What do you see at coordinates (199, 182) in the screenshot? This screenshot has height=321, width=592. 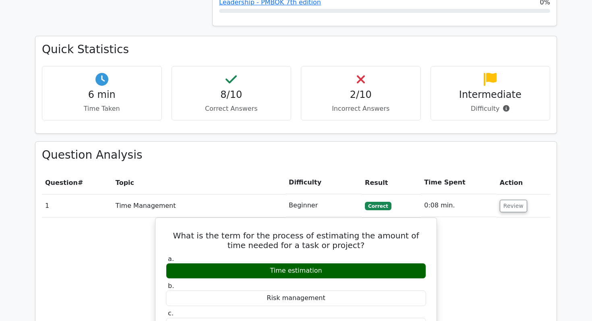 I see `th: Topic` at bounding box center [199, 182].